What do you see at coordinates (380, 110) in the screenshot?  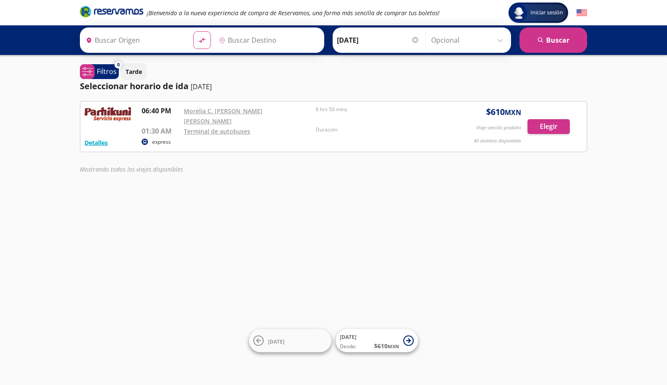 I see `p: 6 hrs 50 mins` at bounding box center [380, 110].